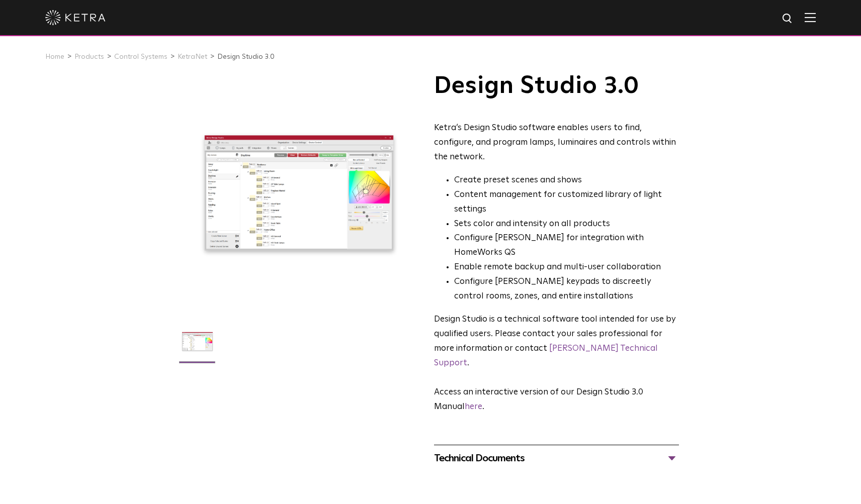 This screenshot has width=861, height=504. I want to click on div: Ketra’s Design Studio software enables users to find, configure, and program lamps, luminaires an..., so click(557, 143).